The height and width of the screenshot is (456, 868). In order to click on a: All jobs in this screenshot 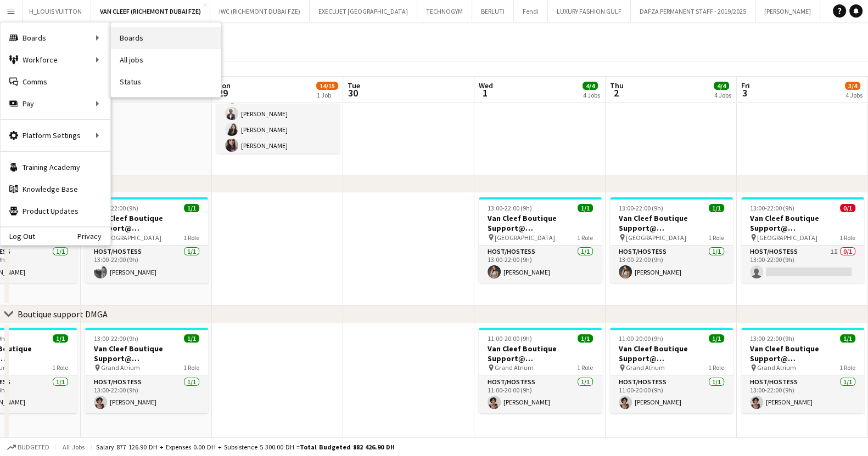, I will do `click(166, 60)`.